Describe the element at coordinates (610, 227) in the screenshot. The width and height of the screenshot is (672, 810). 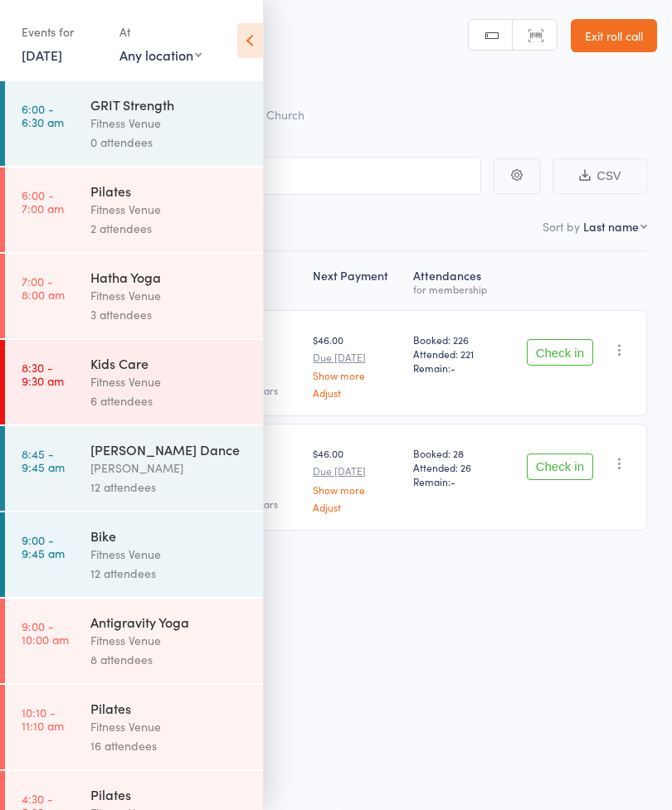
I see `div: Last name` at that location.